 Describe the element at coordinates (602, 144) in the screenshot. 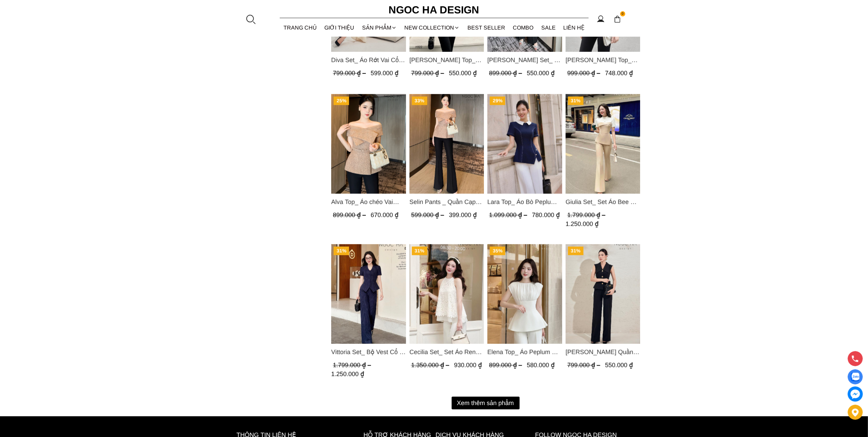

I see `img: Giulia Set_ Set Áo Bee Mix Cổ Trắng Đính Cúc Quần Loe BQ014` at that location.